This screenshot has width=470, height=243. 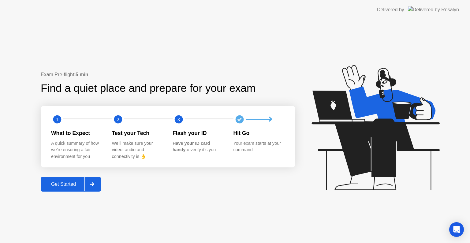 What do you see at coordinates (168, 75) in the screenshot?
I see `div: Exam Pre-flight:` at bounding box center [168, 75].